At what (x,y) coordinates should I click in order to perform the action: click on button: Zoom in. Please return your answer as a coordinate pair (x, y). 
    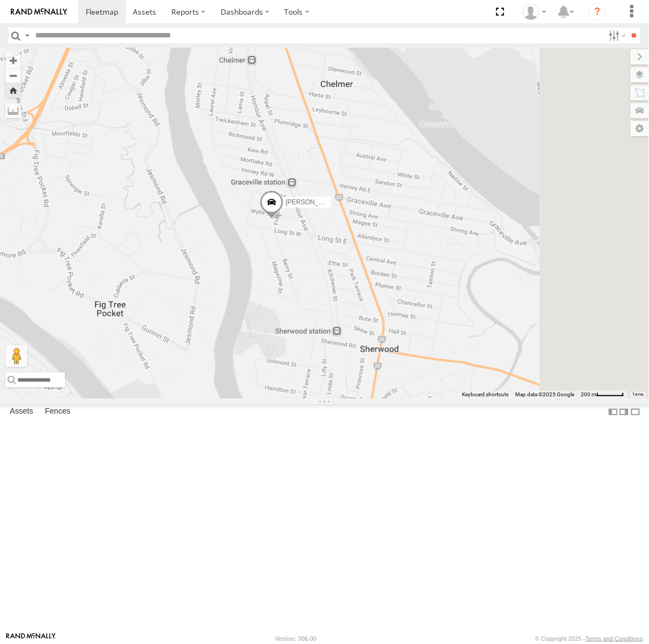
    Looking at the image, I should click on (13, 60).